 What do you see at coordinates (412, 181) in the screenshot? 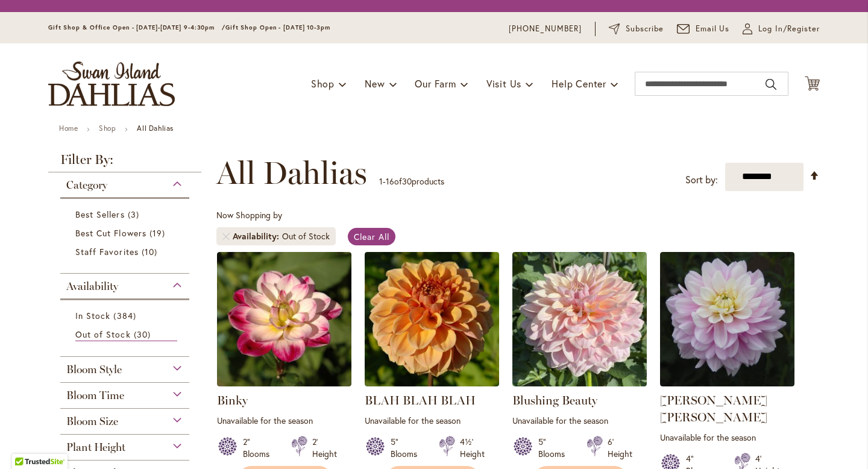
I see `p: - of products` at bounding box center [412, 181].